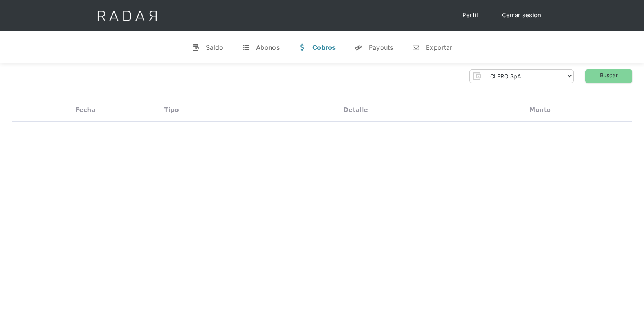  What do you see at coordinates (356, 110) in the screenshot?
I see `div: Detalle` at bounding box center [356, 110].